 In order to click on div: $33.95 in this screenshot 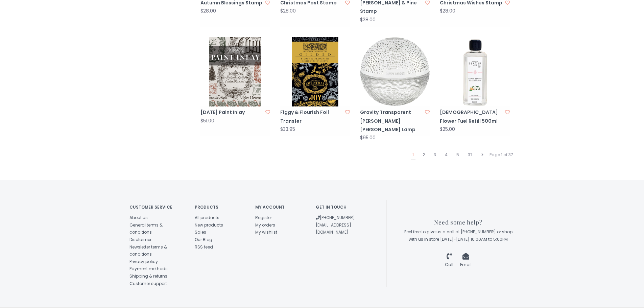, I will do `click(288, 129)`.